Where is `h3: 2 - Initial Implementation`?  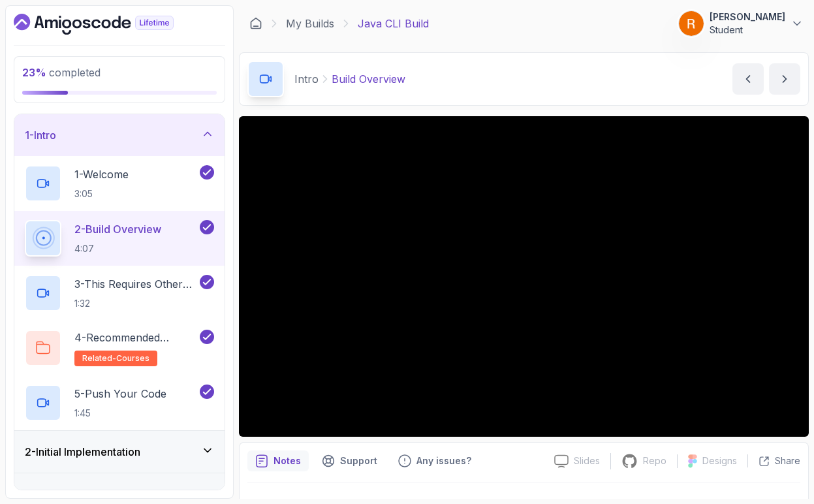 h3: 2 - Initial Implementation is located at coordinates (82, 451).